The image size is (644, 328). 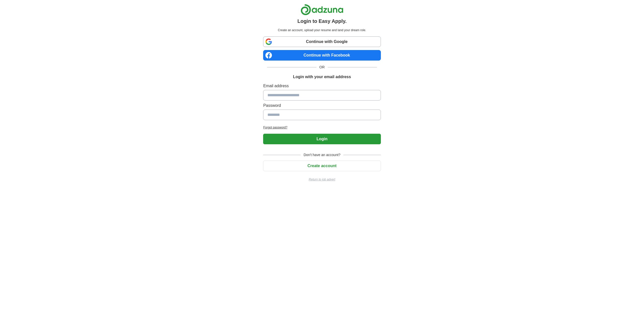 What do you see at coordinates (322, 180) in the screenshot?
I see `a: Return to job advert` at bounding box center [322, 180].